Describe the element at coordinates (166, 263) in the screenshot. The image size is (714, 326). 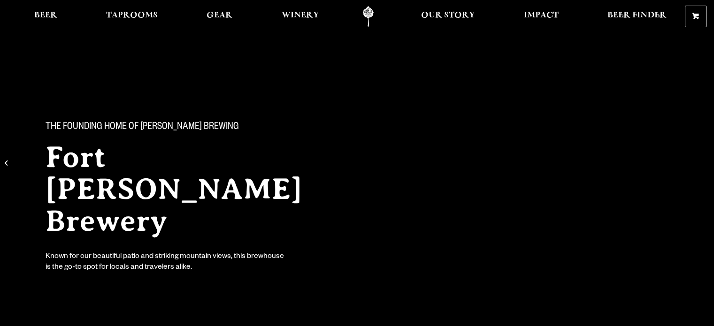
I see `div: Known for our beautiful patio and striking mountain views, this brewhouse is the go-to spot for l...` at that location.